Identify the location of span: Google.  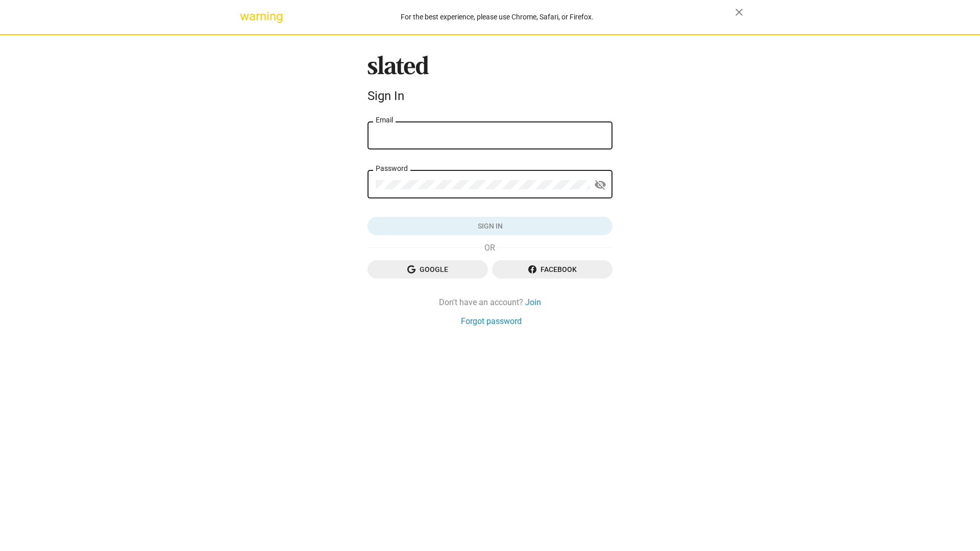
(427, 270).